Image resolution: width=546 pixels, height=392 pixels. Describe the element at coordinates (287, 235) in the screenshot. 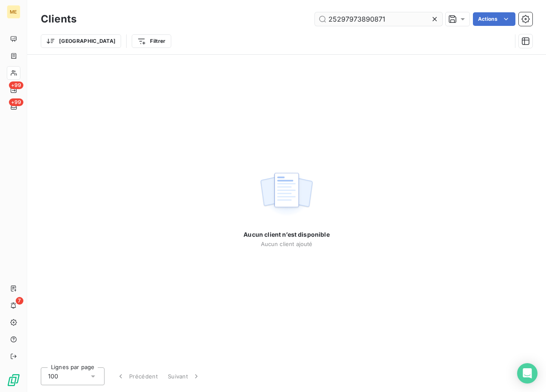

I see `span: Aucun client n’est disponible` at that location.